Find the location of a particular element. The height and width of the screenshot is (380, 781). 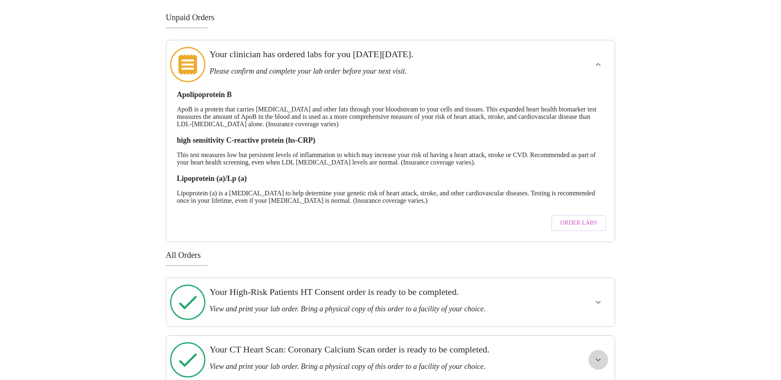

a: Order Labs is located at coordinates (578, 223).